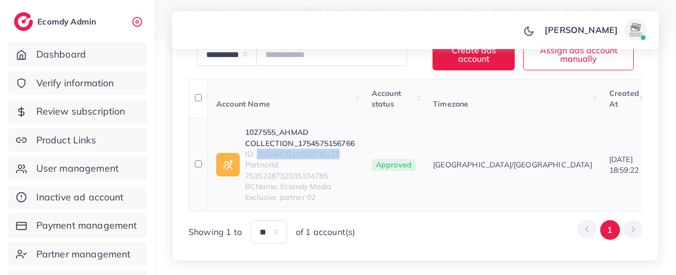 This screenshot has height=275, width=676. I want to click on span: Timezone, so click(451, 104).